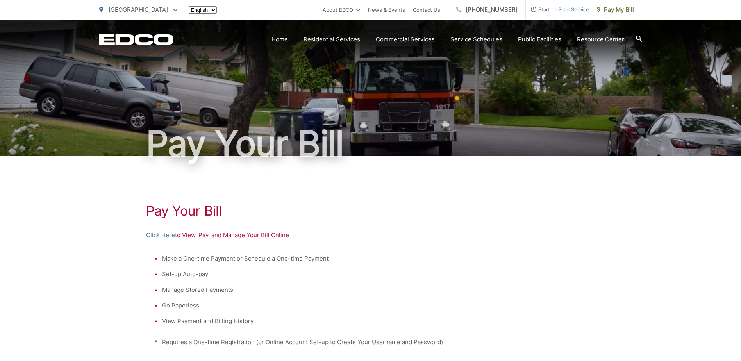 The height and width of the screenshot is (361, 741). Describe the element at coordinates (427, 10) in the screenshot. I see `a: Contact Us` at that location.